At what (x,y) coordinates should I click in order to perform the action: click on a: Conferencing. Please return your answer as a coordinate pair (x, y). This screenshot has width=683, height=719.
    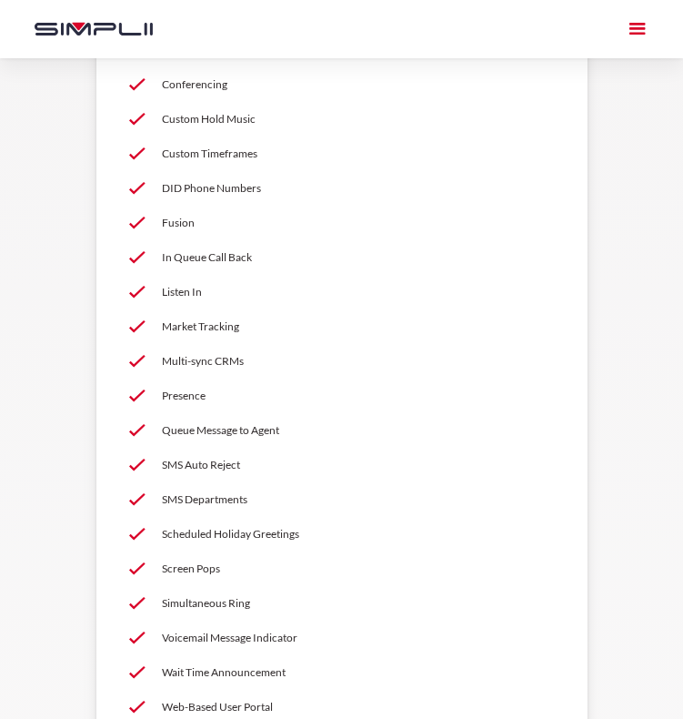
    Looking at the image, I should click on (342, 85).